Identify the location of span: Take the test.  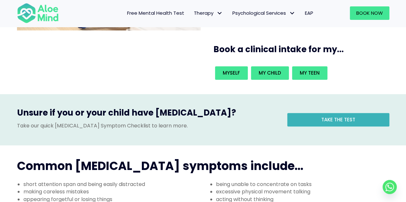
(338, 120).